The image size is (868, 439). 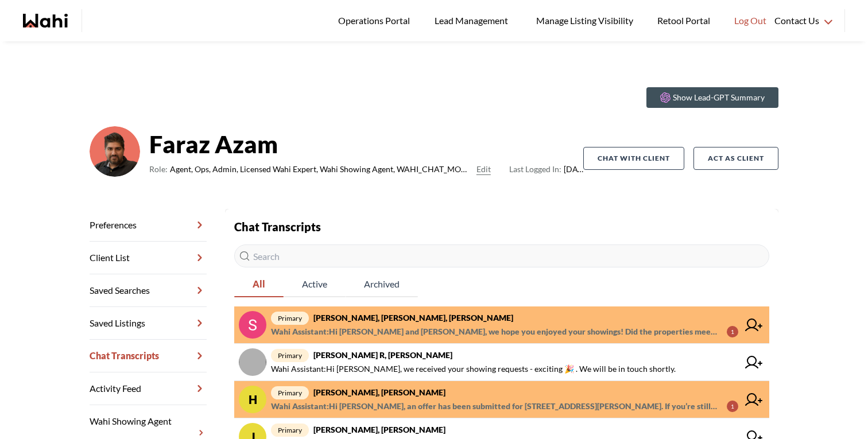 I want to click on input: Search, so click(x=502, y=256).